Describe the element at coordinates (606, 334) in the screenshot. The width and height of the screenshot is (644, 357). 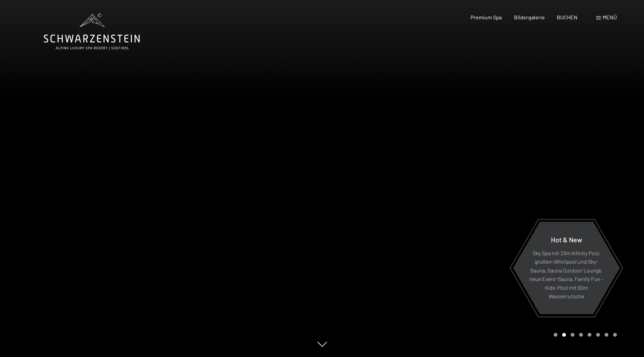
I see `div: Carousel Page 7` at that location.